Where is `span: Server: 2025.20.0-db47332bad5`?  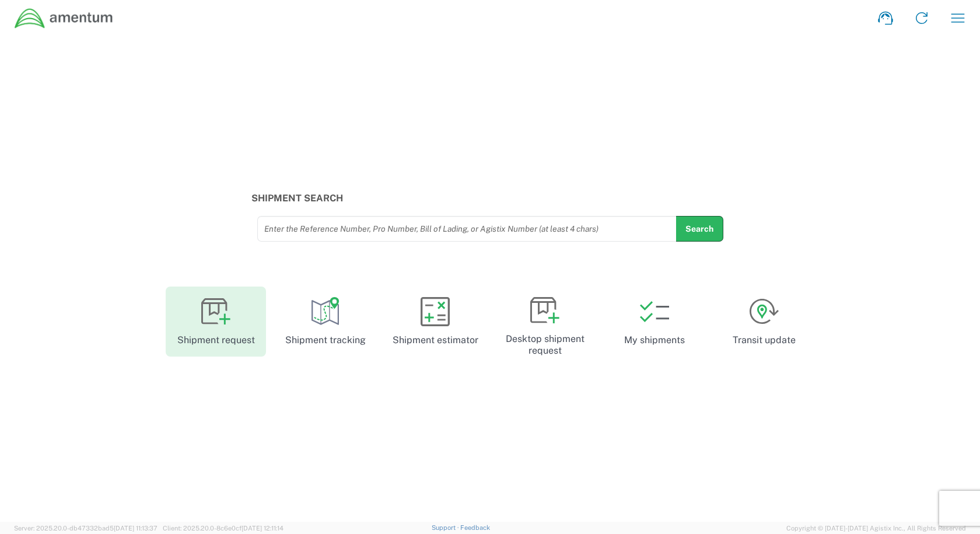 span: Server: 2025.20.0-db47332bad5 is located at coordinates (86, 528).